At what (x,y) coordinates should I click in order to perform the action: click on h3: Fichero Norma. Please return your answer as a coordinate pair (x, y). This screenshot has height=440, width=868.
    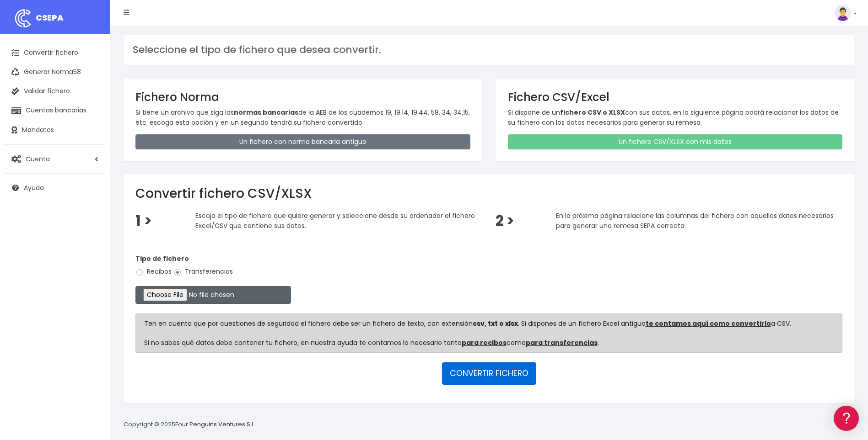
    Looking at the image, I should click on (303, 97).